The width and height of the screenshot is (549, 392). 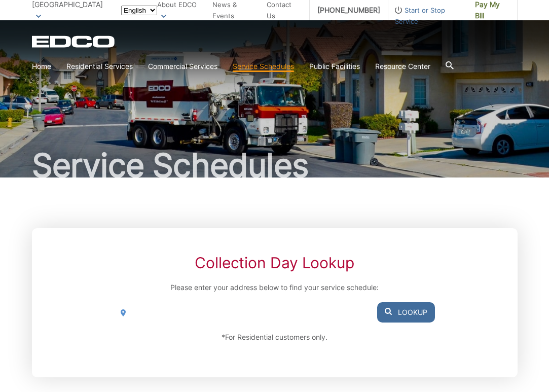 What do you see at coordinates (263, 66) in the screenshot?
I see `a: Service Schedules` at bounding box center [263, 66].